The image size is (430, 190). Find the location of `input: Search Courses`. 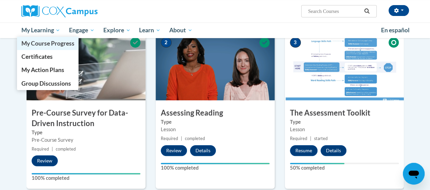

input: Search Courses is located at coordinates (335, 11).